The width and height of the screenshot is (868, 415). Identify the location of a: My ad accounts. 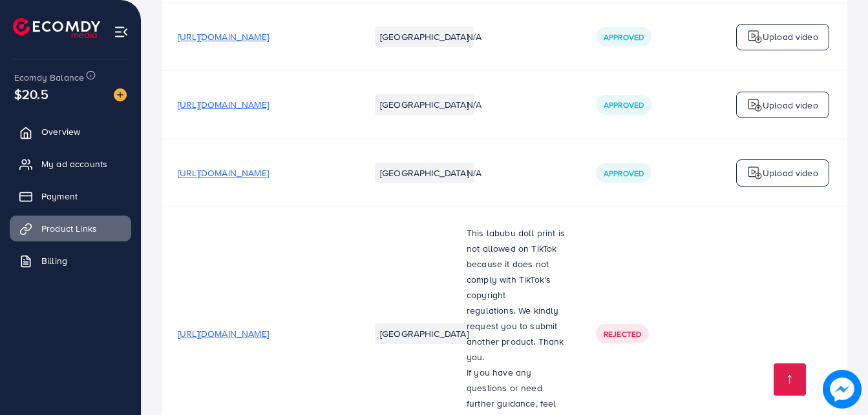
(71, 164).